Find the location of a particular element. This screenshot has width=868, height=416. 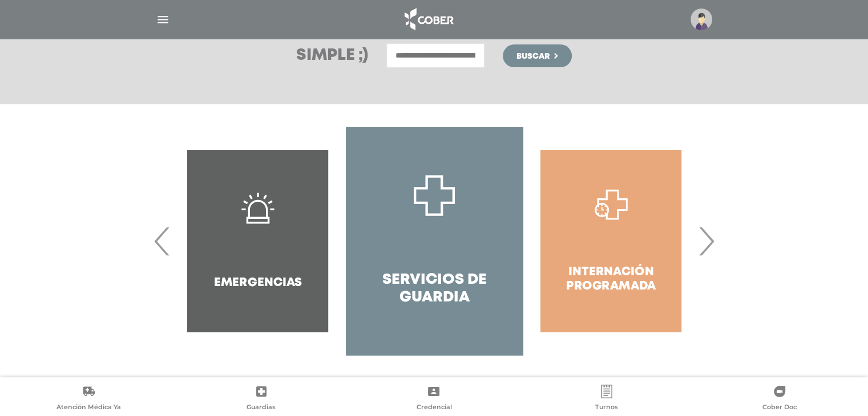

a: Servicios de Guardia is located at coordinates (434, 241).